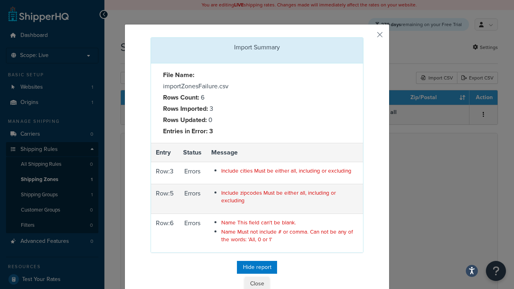 This screenshot has height=289, width=514. I want to click on strong: Rows Updated:, so click(185, 120).